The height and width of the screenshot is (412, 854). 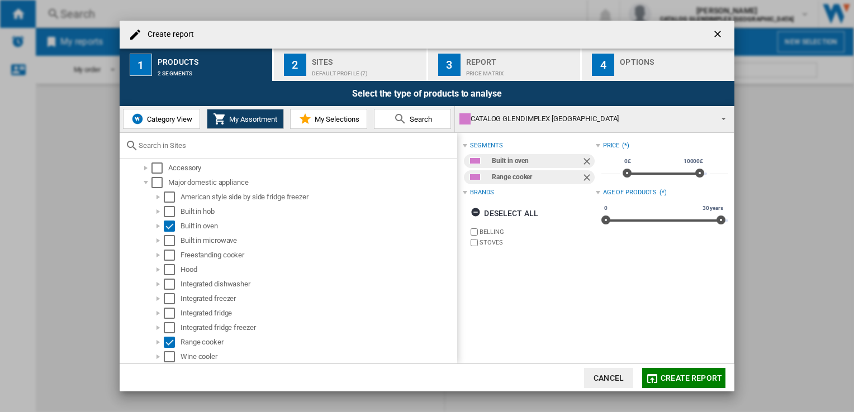 What do you see at coordinates (318, 212) in the screenshot?
I see `div: Built in hob` at bounding box center [318, 212].